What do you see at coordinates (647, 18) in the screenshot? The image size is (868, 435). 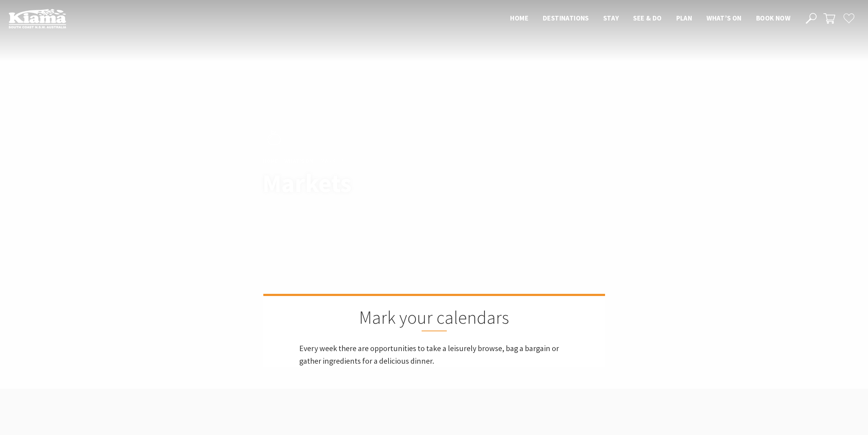 I see `span: See & Do` at bounding box center [647, 18].